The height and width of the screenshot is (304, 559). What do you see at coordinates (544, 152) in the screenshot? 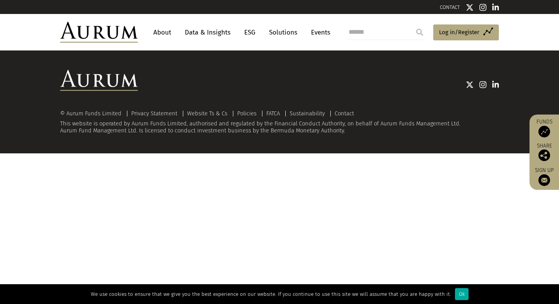
I see `div: Share` at bounding box center [544, 152].